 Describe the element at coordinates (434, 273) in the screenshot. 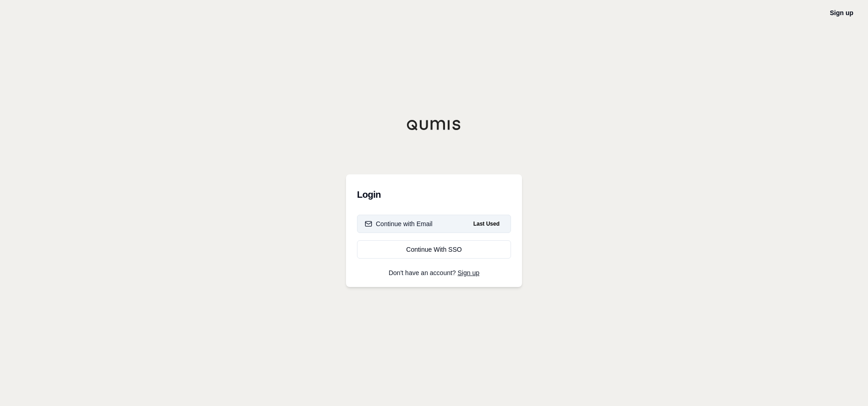

I see `p: Don't have an account?` at that location.